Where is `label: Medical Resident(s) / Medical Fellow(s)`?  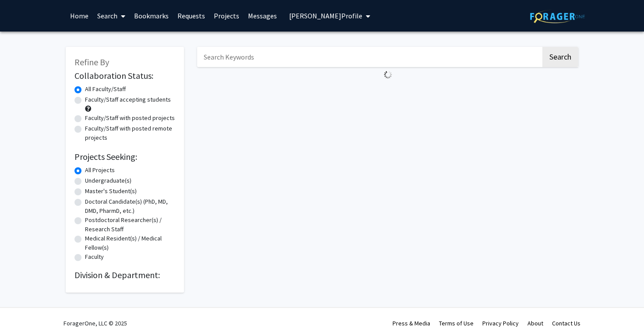
label: Medical Resident(s) / Medical Fellow(s) is located at coordinates (130, 243).